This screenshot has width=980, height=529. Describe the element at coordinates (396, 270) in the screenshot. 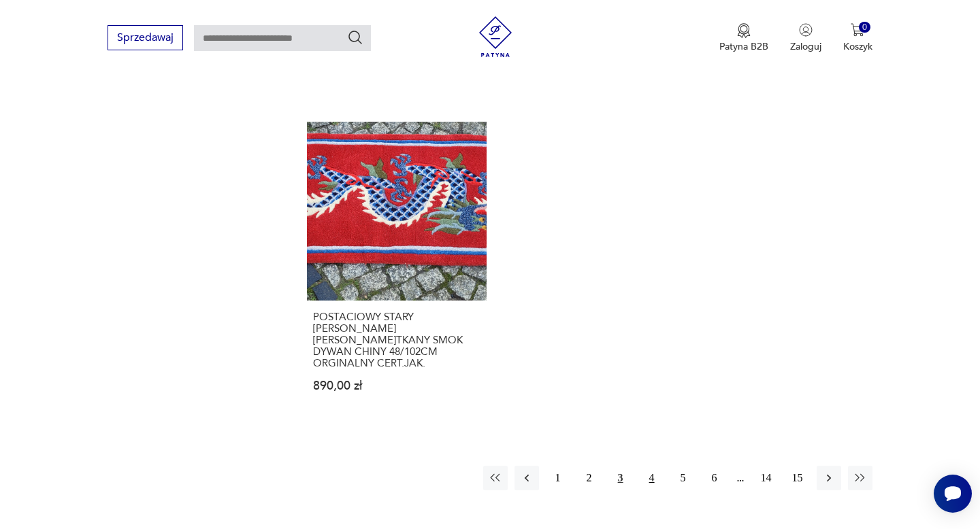

I see `a: POSTACIOWY STARY DYWAN CHIŃSKI ARTDECO R.TKANY SMOK DYWAN CHINY 48/102CM ORGINALNY CERT.JAK.POSTA...` at that location.